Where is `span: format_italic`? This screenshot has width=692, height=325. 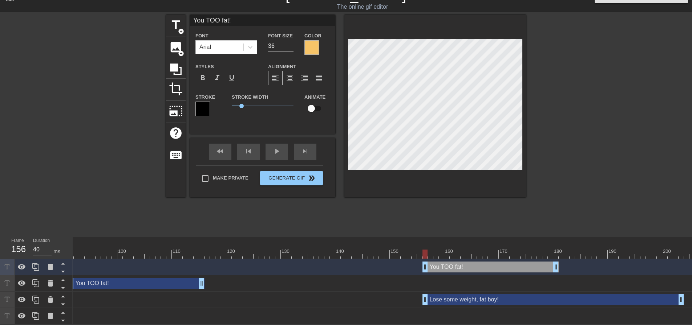 span: format_italic is located at coordinates (217, 78).